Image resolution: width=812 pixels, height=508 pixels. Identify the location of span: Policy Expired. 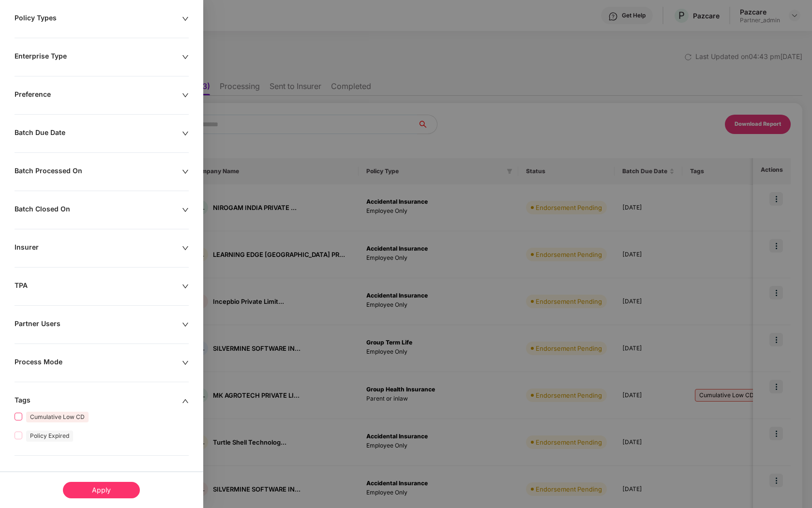
(49, 436).